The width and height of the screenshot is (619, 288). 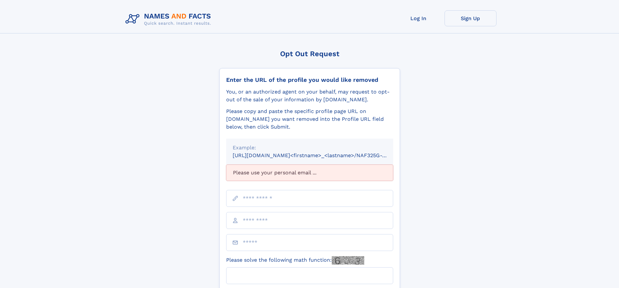 What do you see at coordinates (419, 18) in the screenshot?
I see `a: Log In` at bounding box center [419, 18].